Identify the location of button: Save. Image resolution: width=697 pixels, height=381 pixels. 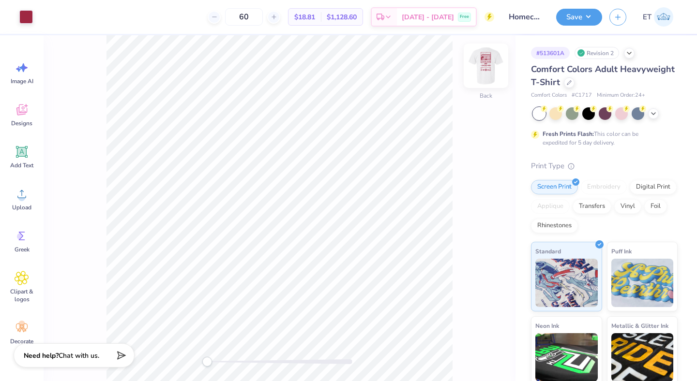
(579, 17).